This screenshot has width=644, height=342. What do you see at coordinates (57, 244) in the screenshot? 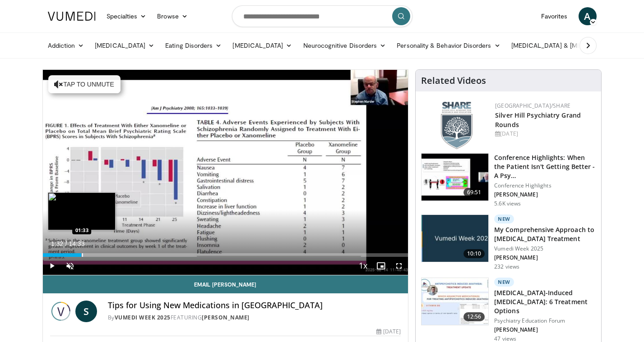
I see `span: 1:32` at bounding box center [57, 244].